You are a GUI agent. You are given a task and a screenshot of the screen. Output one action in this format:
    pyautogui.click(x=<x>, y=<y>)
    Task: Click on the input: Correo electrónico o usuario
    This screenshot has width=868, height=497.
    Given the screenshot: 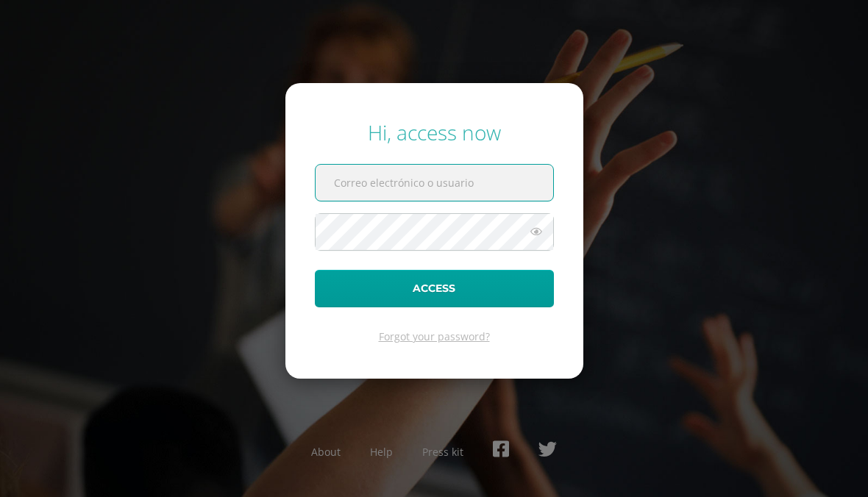 What is the action you would take?
    pyautogui.click(x=434, y=182)
    